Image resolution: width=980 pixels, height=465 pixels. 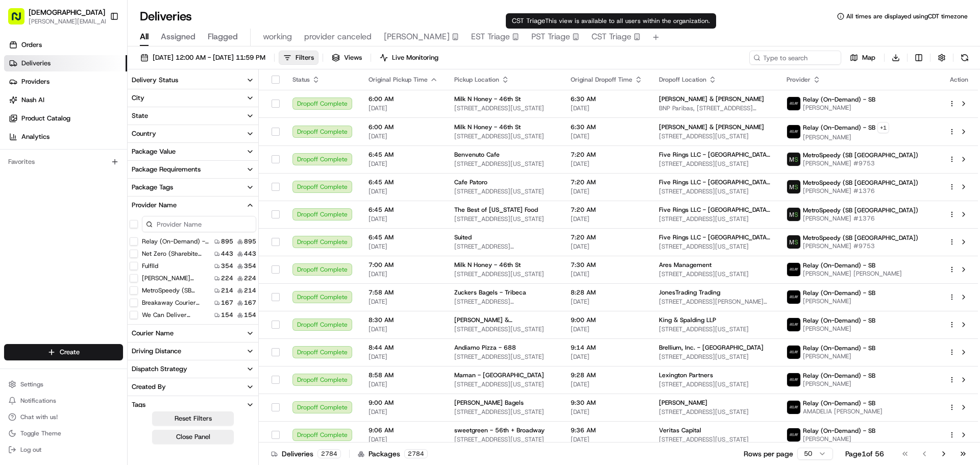 What do you see at coordinates (611, 36) in the screenshot?
I see `span: CST Triage` at bounding box center [611, 36].